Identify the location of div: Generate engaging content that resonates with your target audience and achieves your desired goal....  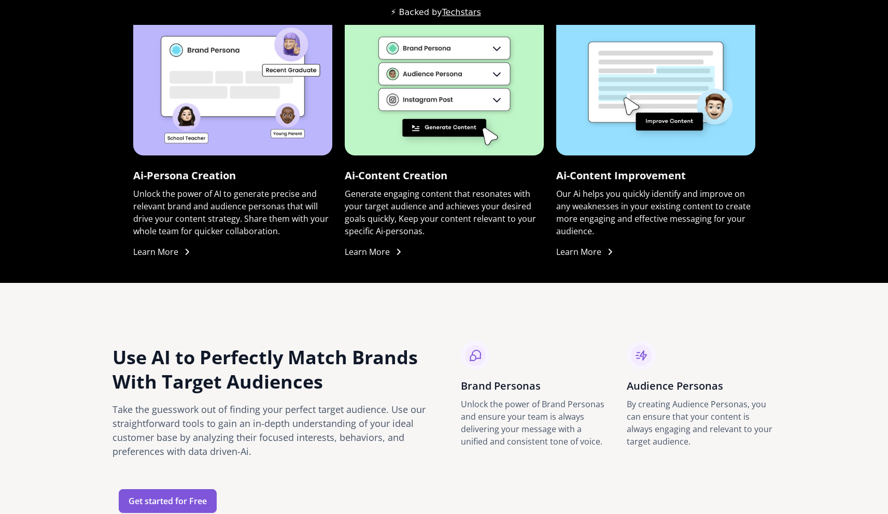
(444, 213).